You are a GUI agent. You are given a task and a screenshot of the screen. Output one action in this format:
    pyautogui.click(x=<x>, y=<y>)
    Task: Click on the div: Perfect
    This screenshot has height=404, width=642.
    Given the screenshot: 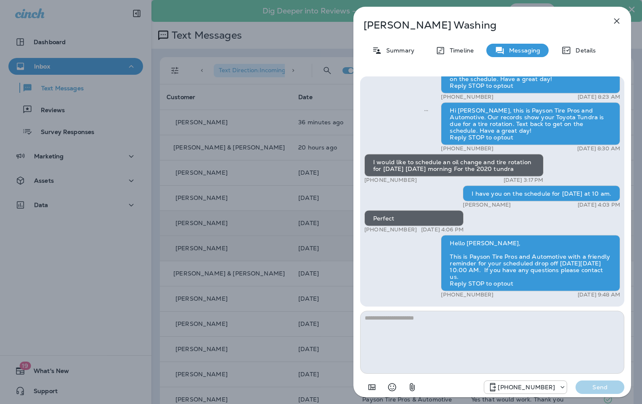 What is the action you would take?
    pyautogui.click(x=414, y=219)
    